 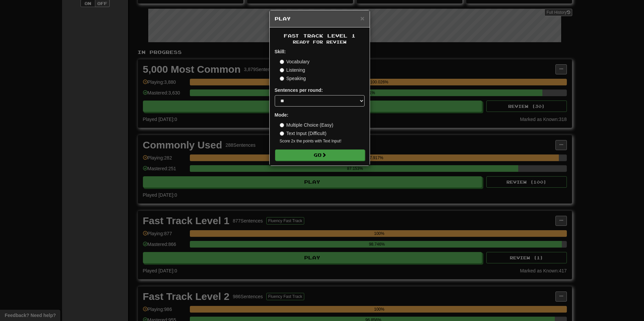 What do you see at coordinates (282, 78) in the screenshot?
I see `input: Speaking` at bounding box center [282, 78].